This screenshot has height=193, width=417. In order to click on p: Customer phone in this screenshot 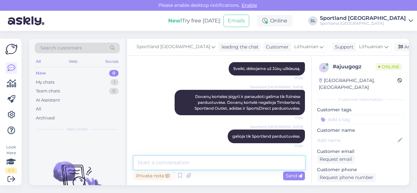, I will do `click(360, 170)`.